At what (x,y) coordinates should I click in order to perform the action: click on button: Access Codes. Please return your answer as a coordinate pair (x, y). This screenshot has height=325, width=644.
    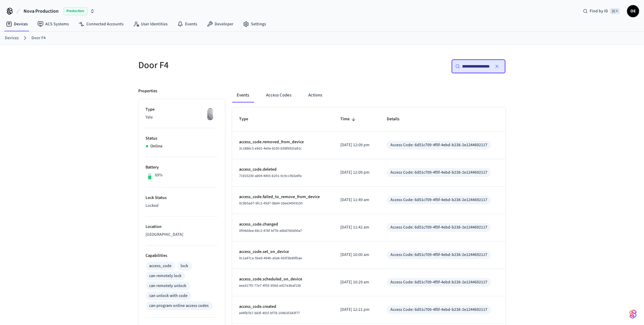
    Looking at the image, I should click on (279, 96).